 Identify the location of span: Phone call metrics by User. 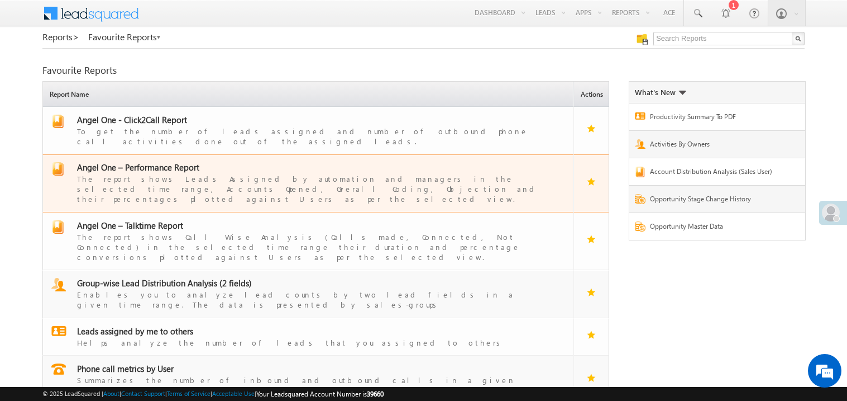
(125, 368).